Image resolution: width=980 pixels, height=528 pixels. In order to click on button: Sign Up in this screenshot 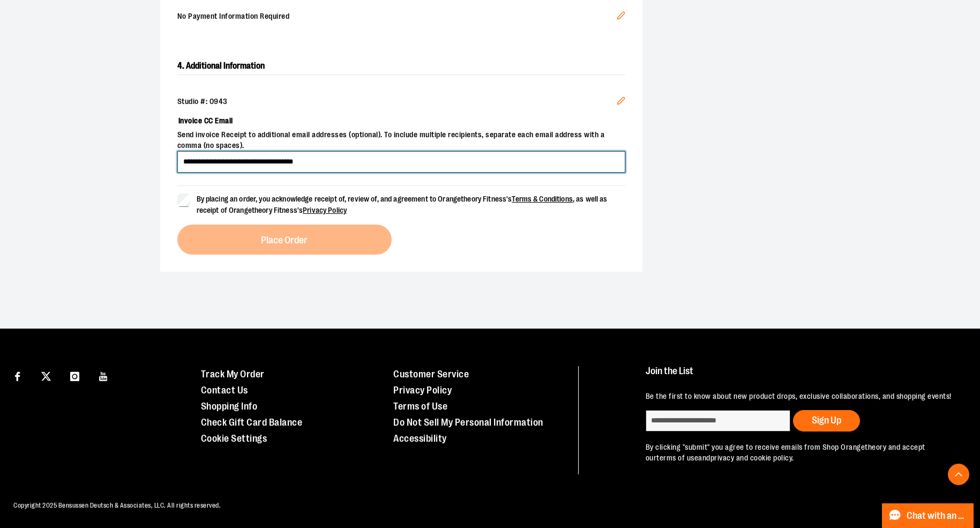, I will do `click(827, 421)`.